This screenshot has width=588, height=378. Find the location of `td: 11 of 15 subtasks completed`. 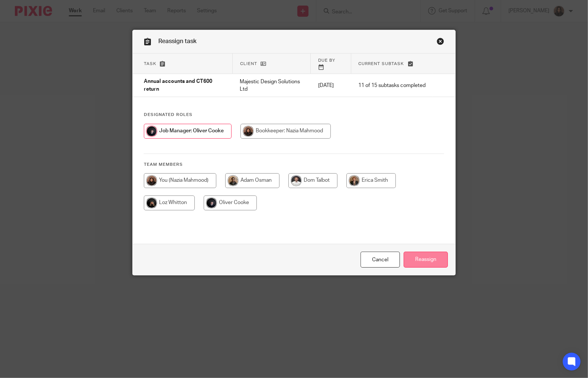

td: 11 of 15 subtasks completed is located at coordinates (391, 86).